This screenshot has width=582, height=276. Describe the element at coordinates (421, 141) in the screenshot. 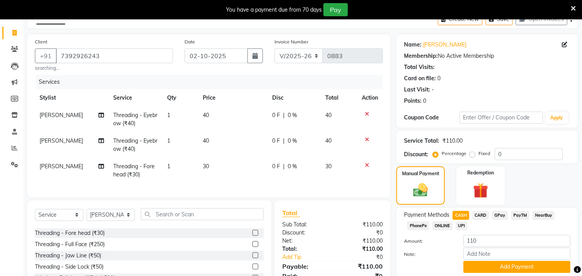

I see `div: Service Total:` at that location.